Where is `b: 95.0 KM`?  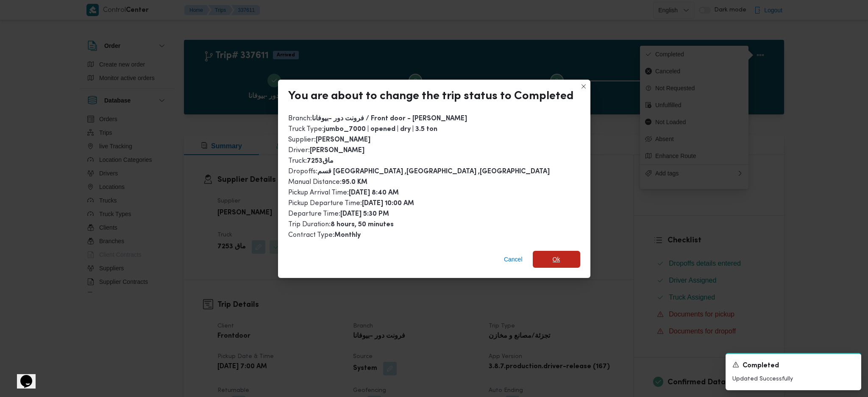
b: 95.0 KM is located at coordinates (354, 182).